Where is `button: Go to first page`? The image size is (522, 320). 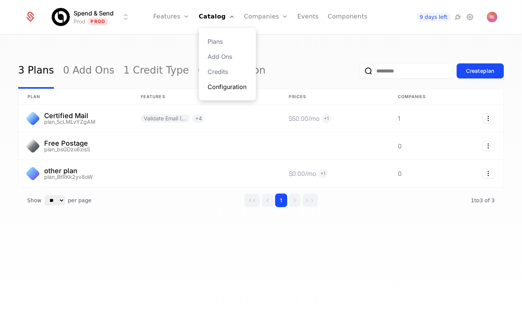
button: Go to first page is located at coordinates (252, 200).